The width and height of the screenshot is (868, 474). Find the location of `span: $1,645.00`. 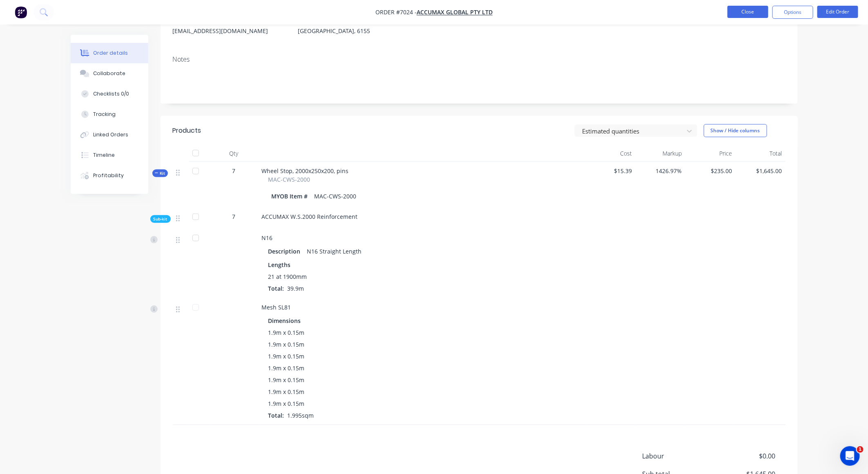

span: $1,645.00 is located at coordinates (760, 171).